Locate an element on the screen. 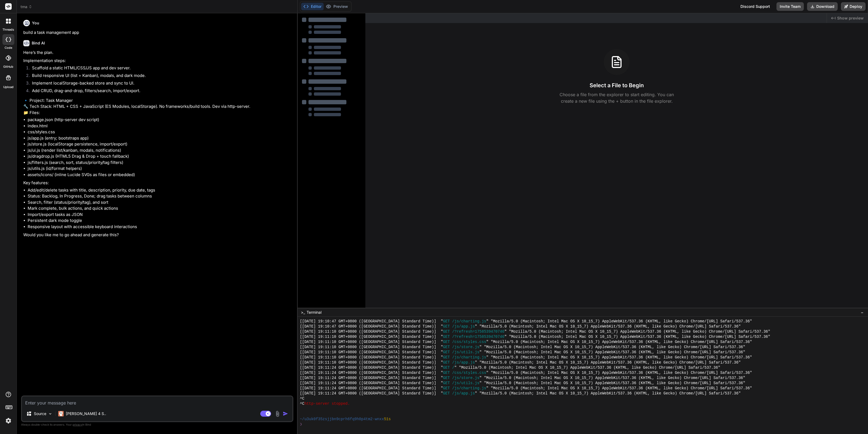 The width and height of the screenshot is (868, 434). span: /css/styles.css is located at coordinates (469, 373).